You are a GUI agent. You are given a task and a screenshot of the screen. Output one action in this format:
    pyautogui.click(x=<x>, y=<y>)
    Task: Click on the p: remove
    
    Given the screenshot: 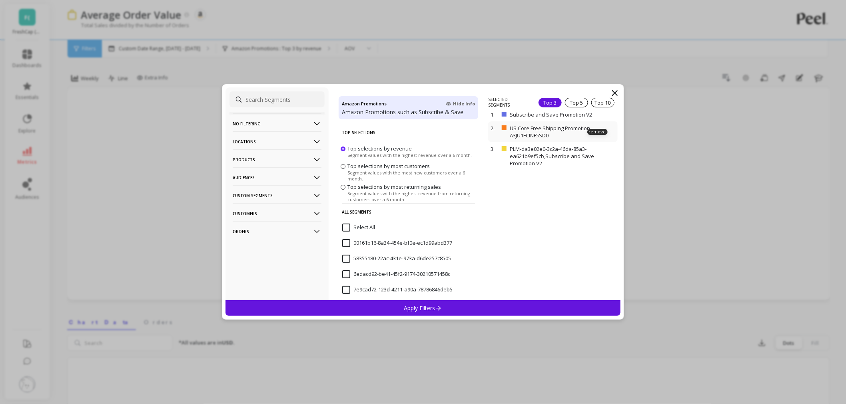 What is the action you would take?
    pyautogui.click(x=597, y=132)
    